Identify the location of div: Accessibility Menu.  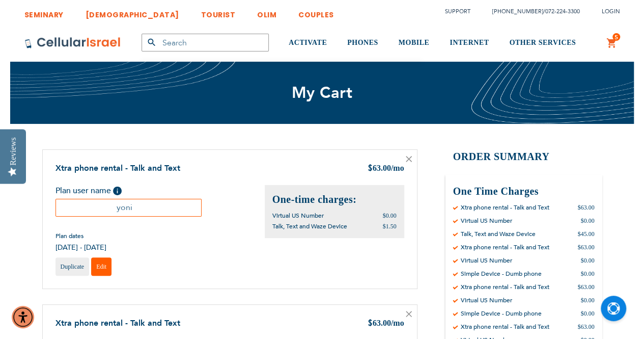
(23, 318).